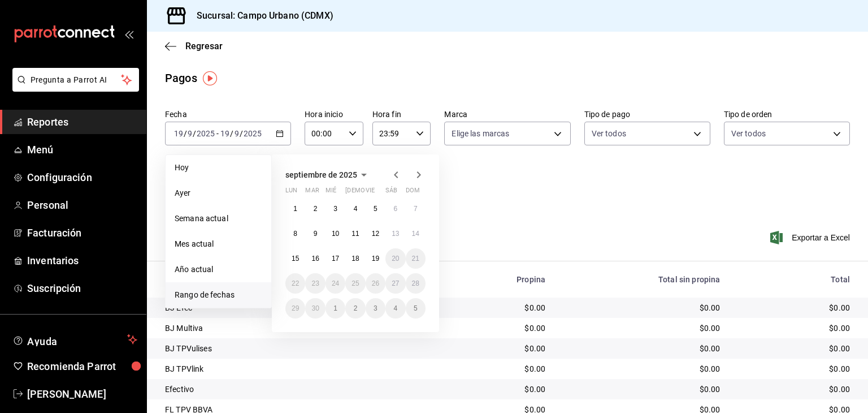 Image resolution: width=868 pixels, height=413 pixels. I want to click on abbr: sábado, so click(391, 192).